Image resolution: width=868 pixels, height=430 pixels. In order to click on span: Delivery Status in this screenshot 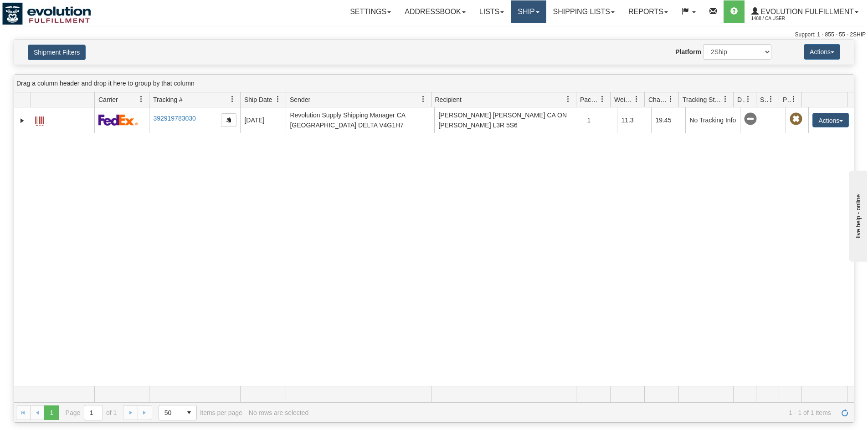, I will do `click(740, 99)`.